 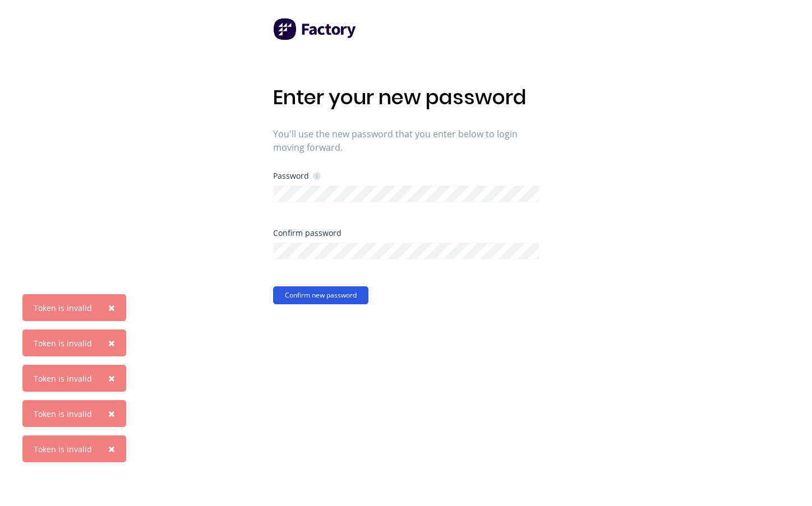 I want to click on button: Confirm new password, so click(x=320, y=295).